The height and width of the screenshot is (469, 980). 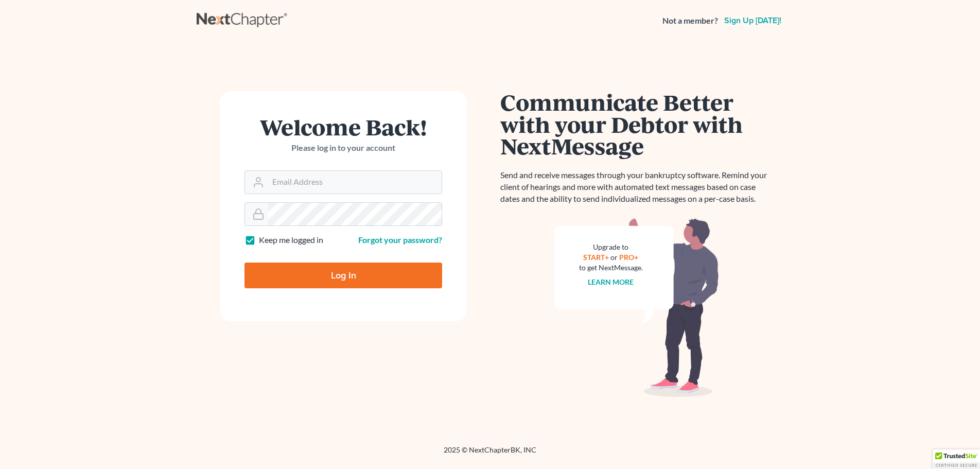 I want to click on p: Send and receive messages through your bankruptcy software. Remind your client of hearings and mo..., so click(x=637, y=187).